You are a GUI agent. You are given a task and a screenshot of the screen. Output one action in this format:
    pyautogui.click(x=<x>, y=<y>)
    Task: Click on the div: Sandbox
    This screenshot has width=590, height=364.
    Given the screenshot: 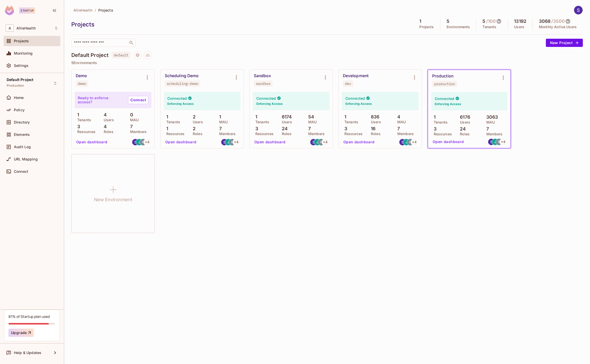 What is the action you would take?
    pyautogui.click(x=262, y=76)
    